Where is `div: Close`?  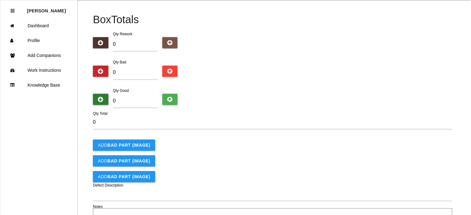
div: Close is located at coordinates (12, 11).